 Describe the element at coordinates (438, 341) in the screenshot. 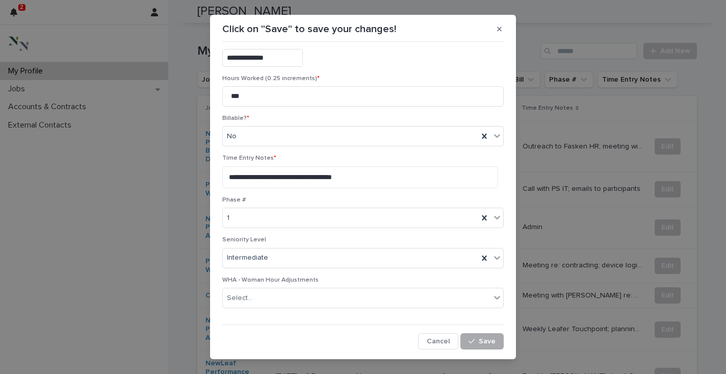

I see `span: Cancel` at that location.